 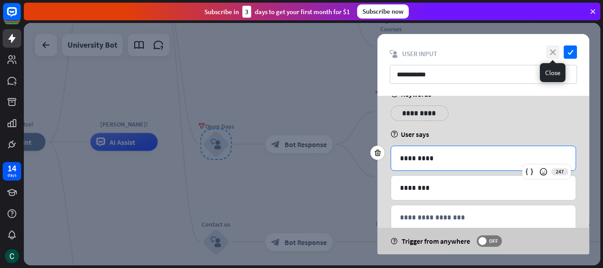 I want to click on div: days, so click(x=12, y=175).